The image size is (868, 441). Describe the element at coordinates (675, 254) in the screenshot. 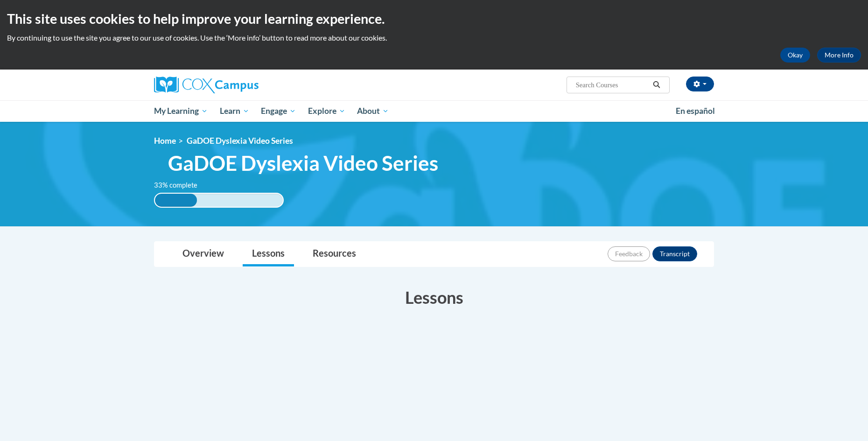

I see `button: Transcript` at that location.